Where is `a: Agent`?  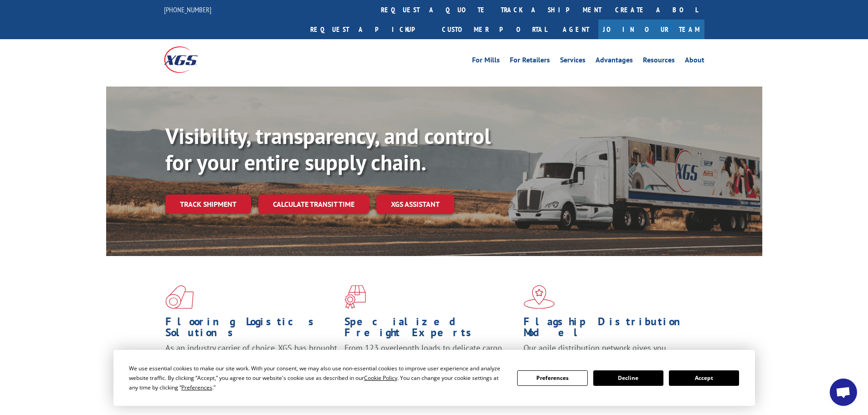 a: Agent is located at coordinates (576, 29).